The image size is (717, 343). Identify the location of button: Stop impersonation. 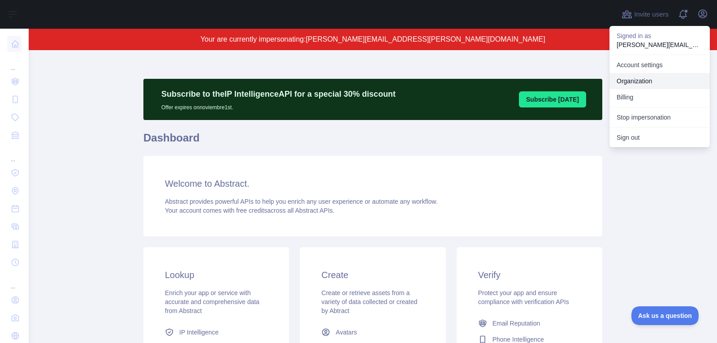
(659, 117).